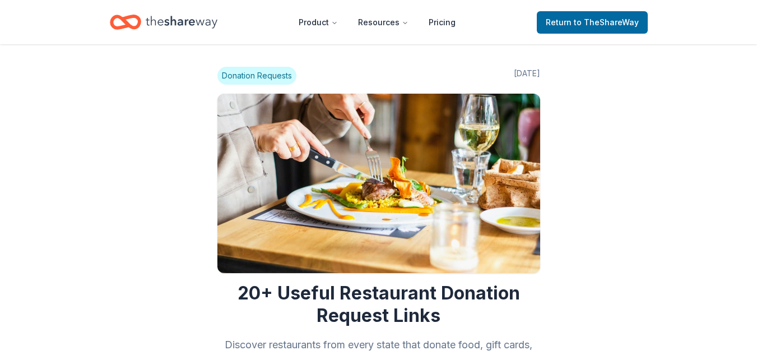 Image resolution: width=757 pixels, height=355 pixels. Describe the element at coordinates (377, 22) in the screenshot. I see `nav: Main` at that location.